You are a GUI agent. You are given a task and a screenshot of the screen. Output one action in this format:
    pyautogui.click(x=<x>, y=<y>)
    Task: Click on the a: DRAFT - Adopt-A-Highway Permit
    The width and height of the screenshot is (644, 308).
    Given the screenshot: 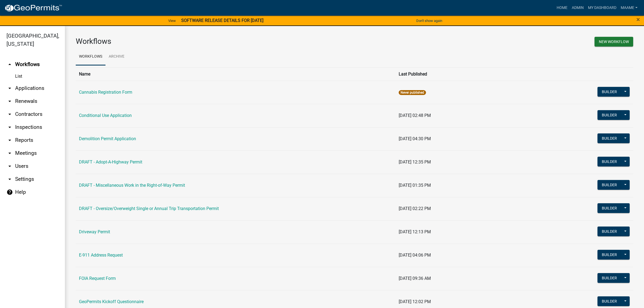 What is the action you would take?
    pyautogui.click(x=110, y=162)
    